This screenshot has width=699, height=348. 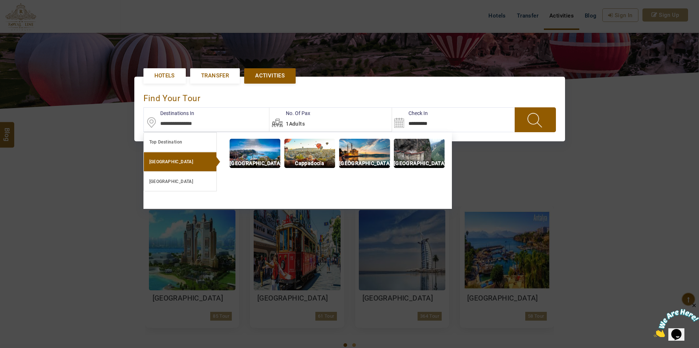 I want to click on label: No. Of Pax, so click(x=290, y=113).